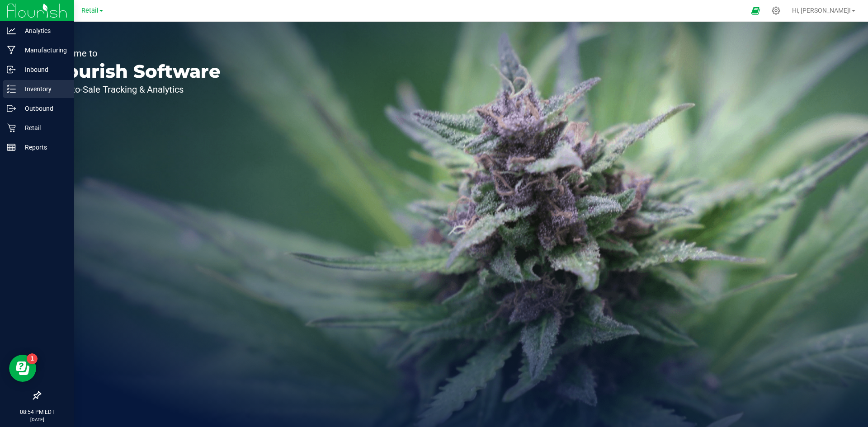  I want to click on span: Retail, so click(90, 10).